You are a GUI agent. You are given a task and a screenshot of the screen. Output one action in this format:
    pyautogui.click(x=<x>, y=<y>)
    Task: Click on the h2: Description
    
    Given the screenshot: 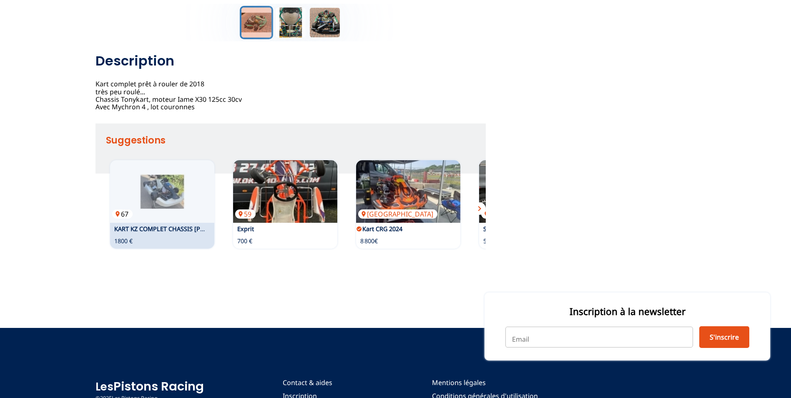 What is the action you would take?
    pyautogui.click(x=290, y=61)
    